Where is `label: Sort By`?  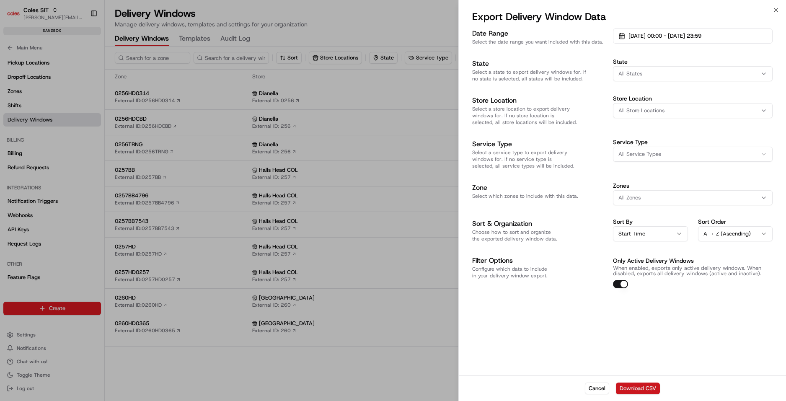 label: Sort By is located at coordinates (650, 222).